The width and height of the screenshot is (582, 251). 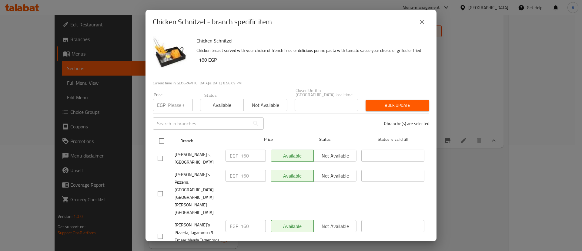 I want to click on span: Status, so click(x=325, y=139).